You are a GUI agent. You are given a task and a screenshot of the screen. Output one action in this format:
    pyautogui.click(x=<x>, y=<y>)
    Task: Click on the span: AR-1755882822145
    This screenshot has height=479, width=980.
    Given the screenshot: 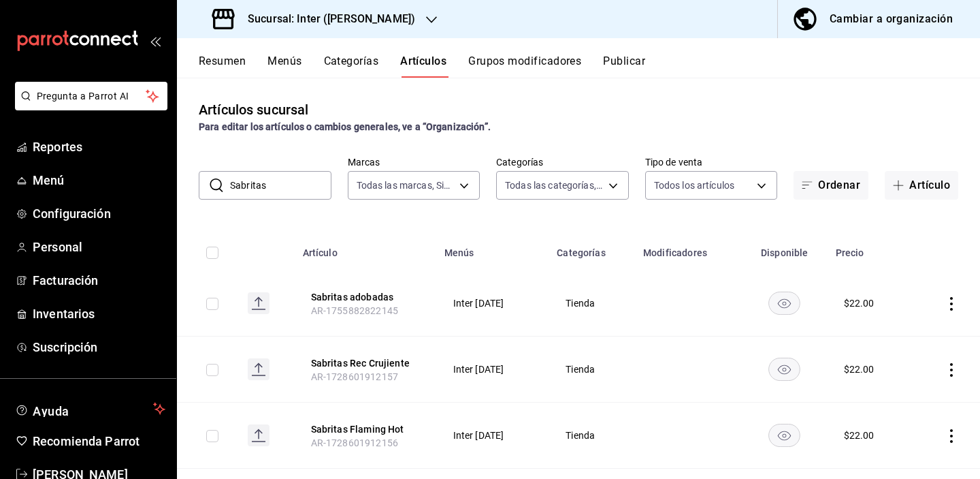 What is the action you would take?
    pyautogui.click(x=354, y=311)
    